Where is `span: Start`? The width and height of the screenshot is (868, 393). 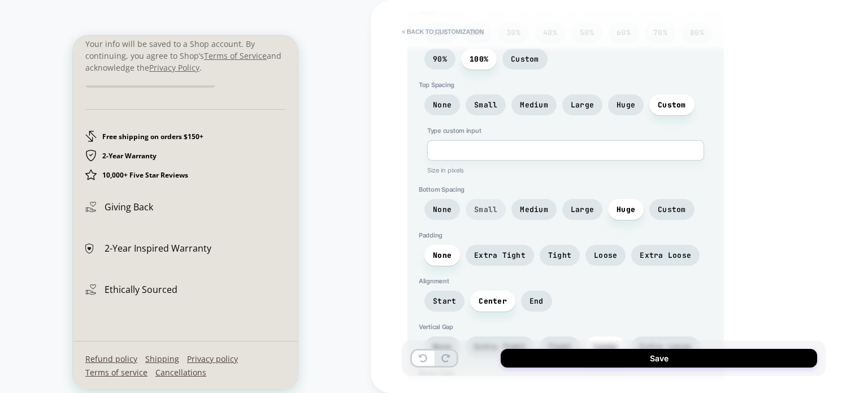
span: Start is located at coordinates (444, 300).